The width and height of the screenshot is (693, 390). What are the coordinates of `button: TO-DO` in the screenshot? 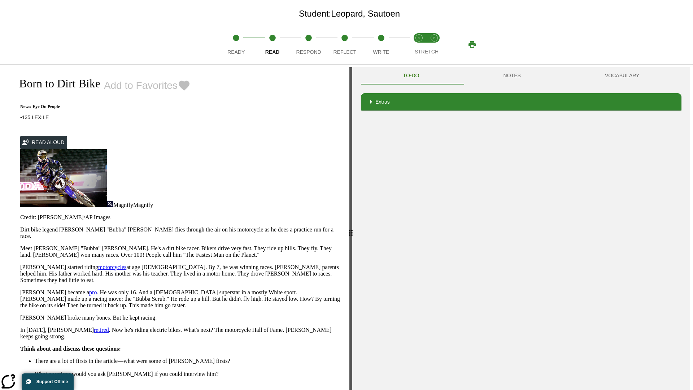 It's located at (411, 76).